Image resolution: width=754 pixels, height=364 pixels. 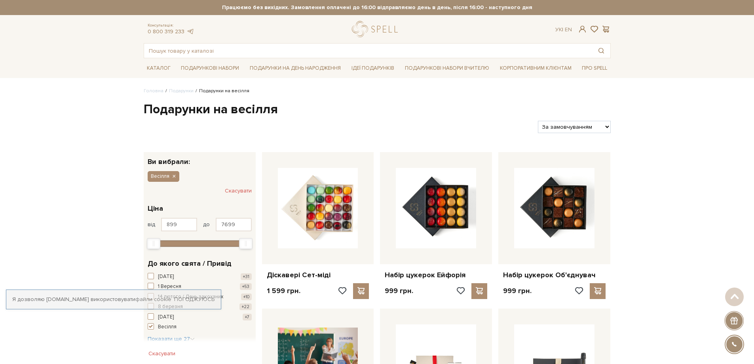 What do you see at coordinates (181, 91) in the screenshot?
I see `a: Подарунки` at bounding box center [181, 91].